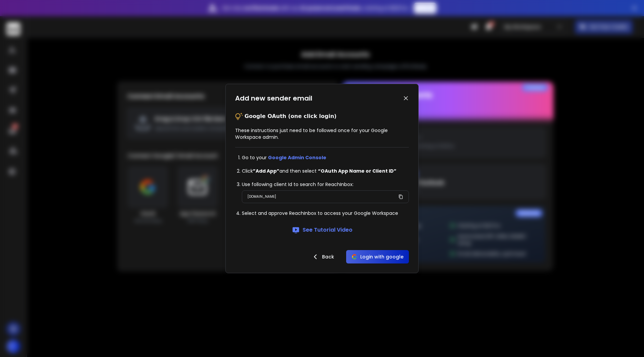  What do you see at coordinates (357, 171) in the screenshot?
I see `strong: “OAuth App Name or Client ID”` at bounding box center [357, 171].